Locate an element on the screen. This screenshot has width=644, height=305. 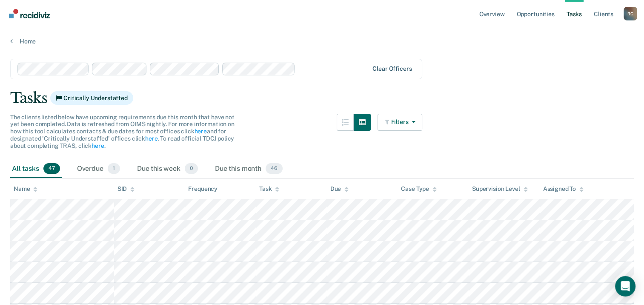
span: 1 is located at coordinates (114, 169).